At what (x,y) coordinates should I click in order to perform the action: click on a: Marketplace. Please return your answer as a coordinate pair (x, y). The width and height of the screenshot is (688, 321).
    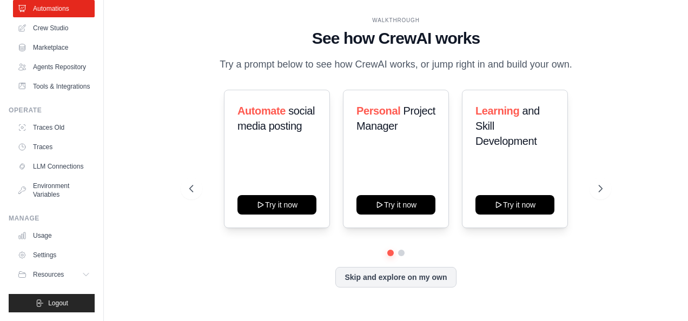
    Looking at the image, I should click on (54, 48).